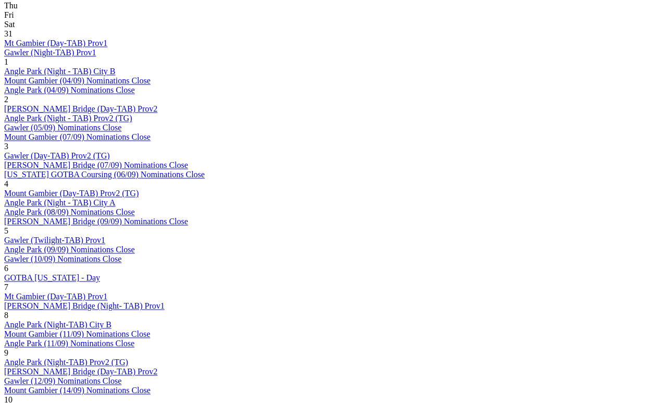 This screenshot has width=667, height=403. What do you see at coordinates (66, 362) in the screenshot?
I see `a: Angle Park (Night-TAB) Prov2 (TG)` at bounding box center [66, 362].